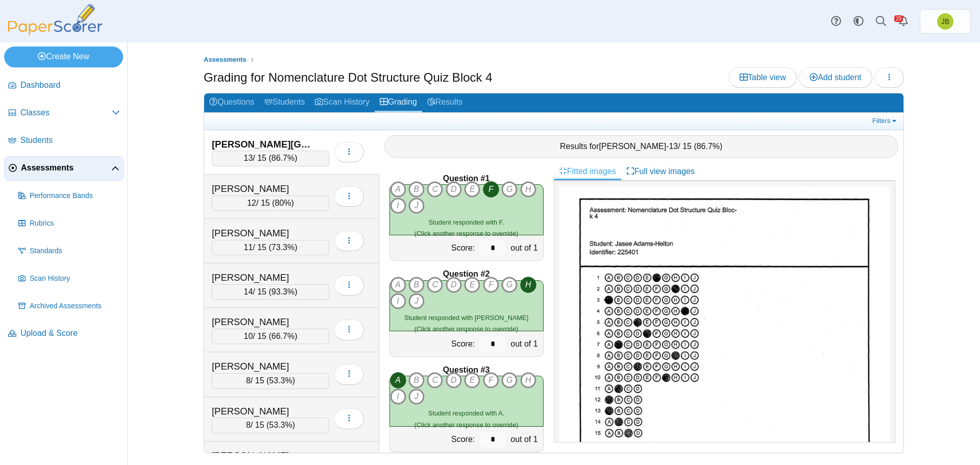 The height and width of the screenshot is (465, 980). Describe the element at coordinates (55, 32) in the screenshot. I see `a: PaperScorer` at that location.